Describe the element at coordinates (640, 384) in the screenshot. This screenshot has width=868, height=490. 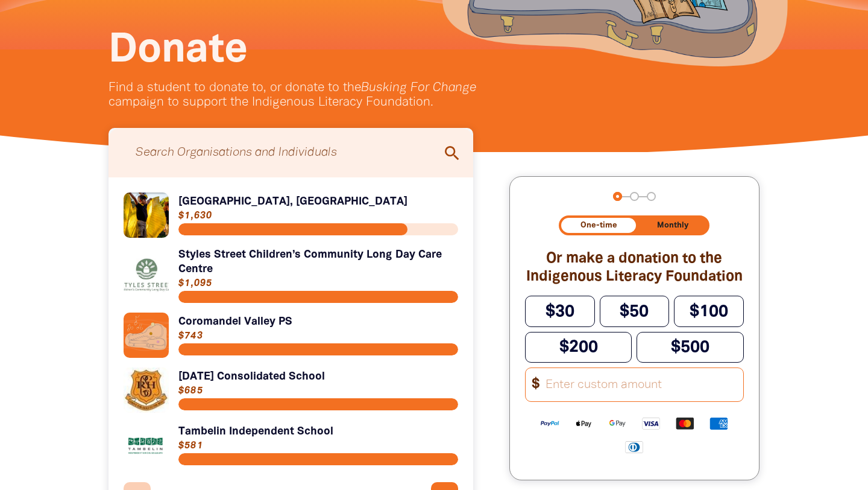
I see `input: Enter custom amount` at that location.